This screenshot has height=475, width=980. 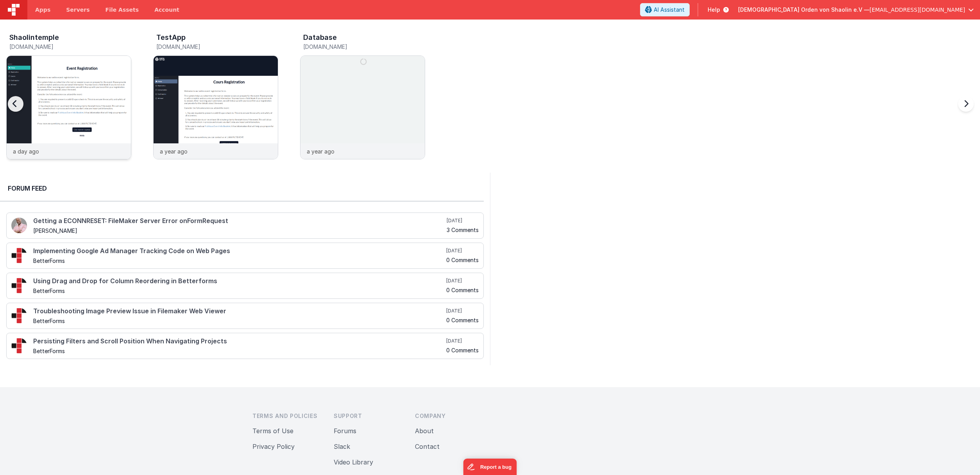 What do you see at coordinates (273, 446) in the screenshot?
I see `a: Privacy Policy` at bounding box center [273, 446].